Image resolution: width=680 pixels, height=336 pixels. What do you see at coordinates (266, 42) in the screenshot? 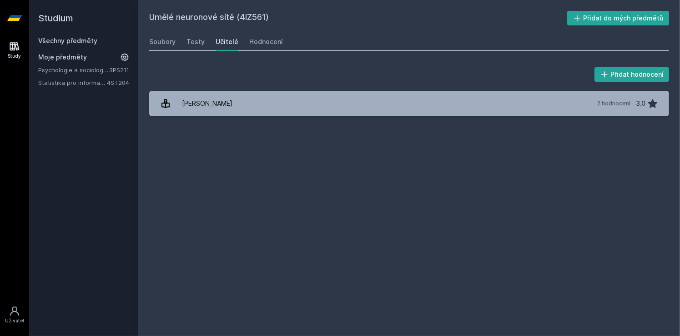
I see `div: Hodnocení` at bounding box center [266, 42].